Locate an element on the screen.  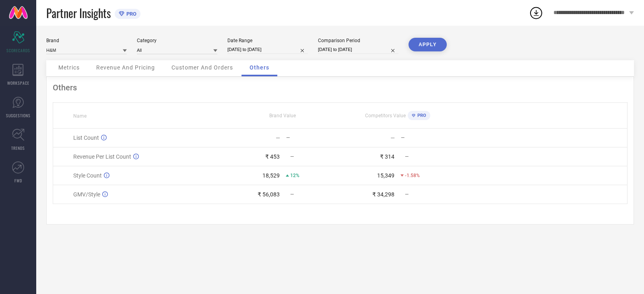
div: ₹ 314 is located at coordinates (387, 157).